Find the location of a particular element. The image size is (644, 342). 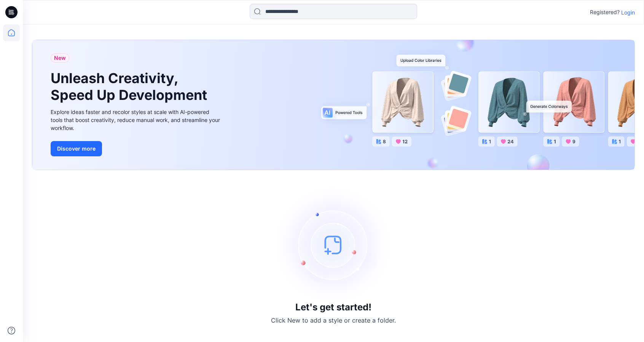

h3: Let's get started! is located at coordinates (333, 307).